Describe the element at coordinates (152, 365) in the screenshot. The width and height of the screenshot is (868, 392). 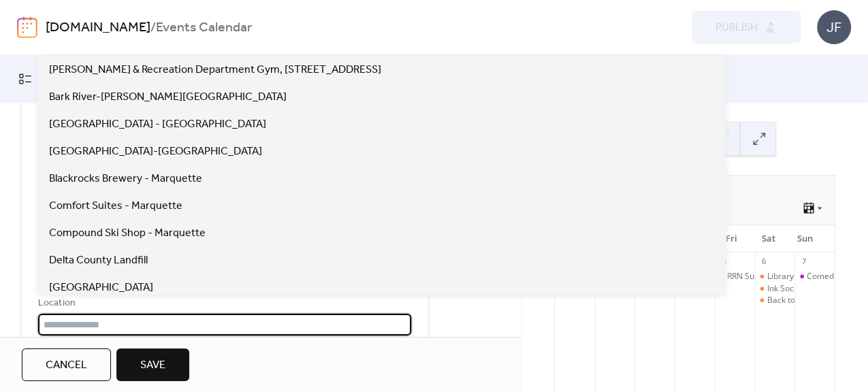
I see `span: Save` at that location.